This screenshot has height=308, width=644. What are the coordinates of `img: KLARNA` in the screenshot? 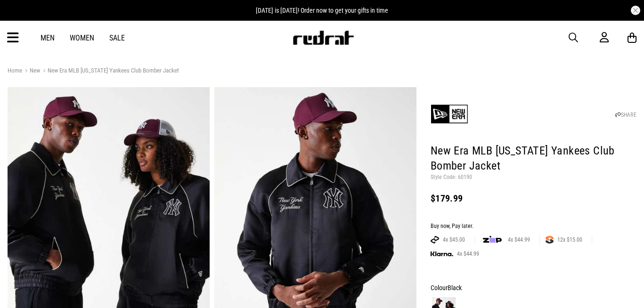 It's located at (442, 254).